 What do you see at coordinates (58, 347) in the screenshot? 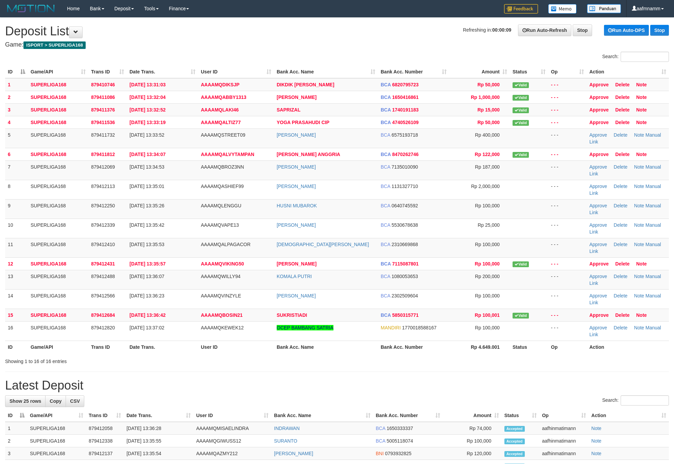
I see `th: Game/API` at bounding box center [58, 347].